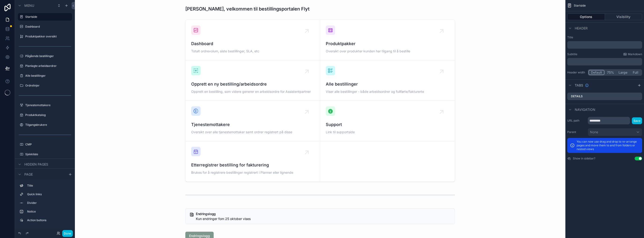 Image resolution: width=644 pixels, height=238 pixels. What do you see at coordinates (577, 120) in the screenshot?
I see `label: URL path` at bounding box center [577, 120].